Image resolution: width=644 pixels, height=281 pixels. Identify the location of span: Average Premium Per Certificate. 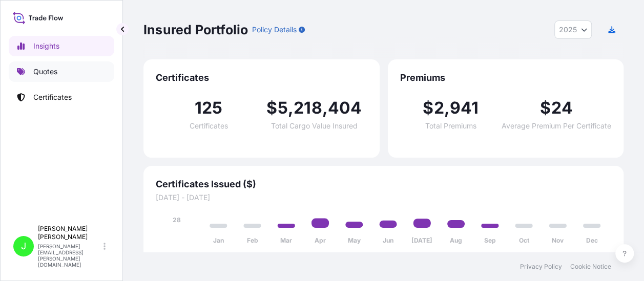
(557, 126).